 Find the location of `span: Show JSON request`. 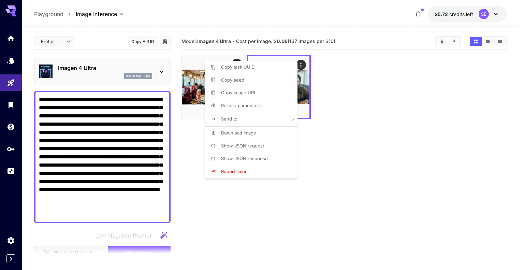

span: Show JSON request is located at coordinates (242, 146).